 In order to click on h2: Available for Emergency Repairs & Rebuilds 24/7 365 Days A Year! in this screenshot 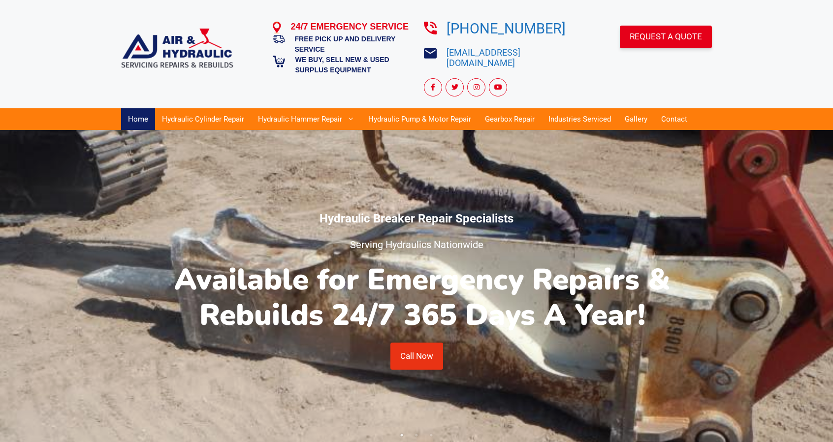, I will do `click(416, 297)`.